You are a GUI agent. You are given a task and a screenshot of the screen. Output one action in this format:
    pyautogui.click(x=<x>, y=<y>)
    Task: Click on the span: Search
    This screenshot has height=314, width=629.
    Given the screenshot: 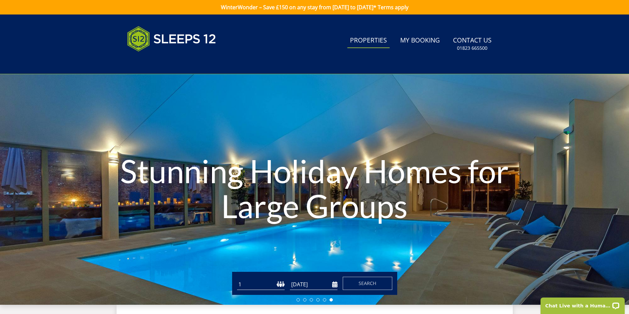 What is the action you would take?
    pyautogui.click(x=367, y=283)
    